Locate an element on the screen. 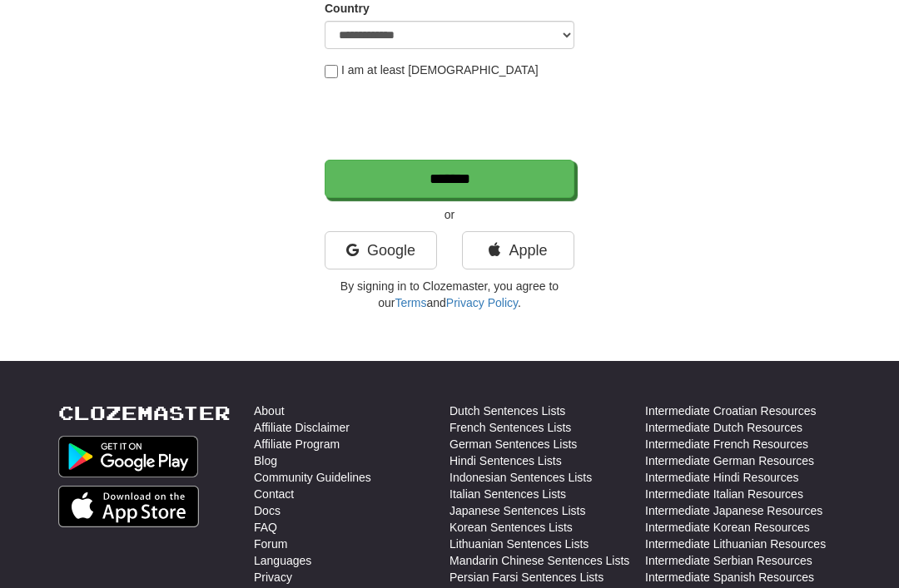  a: Persian Farsi Sentences Lists is located at coordinates (526, 577).